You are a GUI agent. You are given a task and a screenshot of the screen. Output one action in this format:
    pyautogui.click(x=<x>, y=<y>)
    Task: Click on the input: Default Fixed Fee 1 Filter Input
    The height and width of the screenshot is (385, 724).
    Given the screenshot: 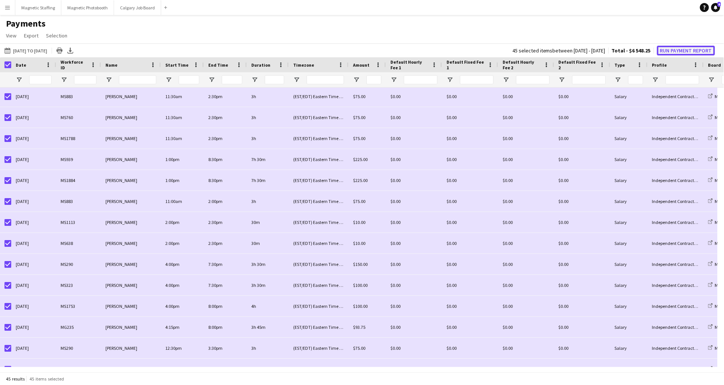 What is the action you would take?
    pyautogui.click(x=477, y=80)
    